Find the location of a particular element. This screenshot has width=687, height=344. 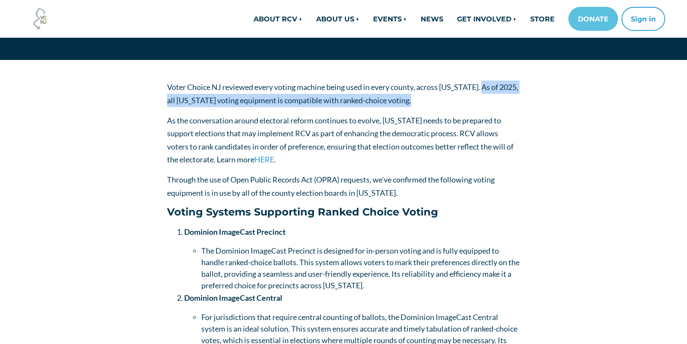

h4: Voting Systems Supporting Ranked Choice Voting is located at coordinates (343, 212).